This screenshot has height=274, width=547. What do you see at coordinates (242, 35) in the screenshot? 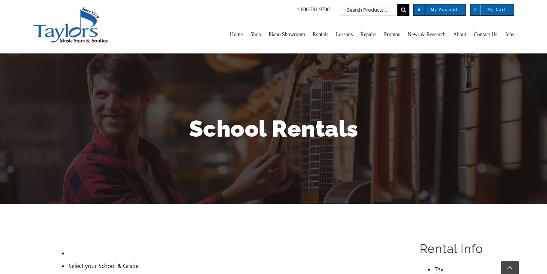
I see `a: Piano Showroom` at bounding box center [242, 35].